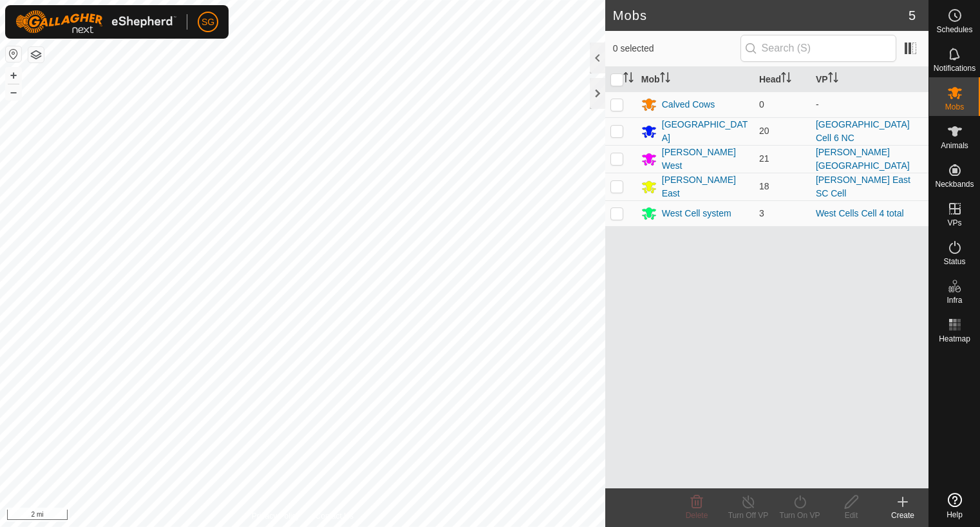  What do you see at coordinates (859, 213) in the screenshot?
I see `a: West Cells Cell 4 total` at bounding box center [859, 213].